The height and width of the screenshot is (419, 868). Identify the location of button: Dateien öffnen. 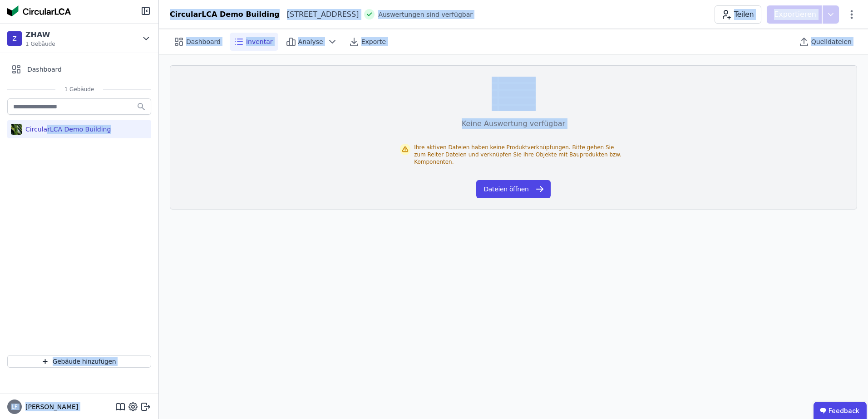
(513, 189).